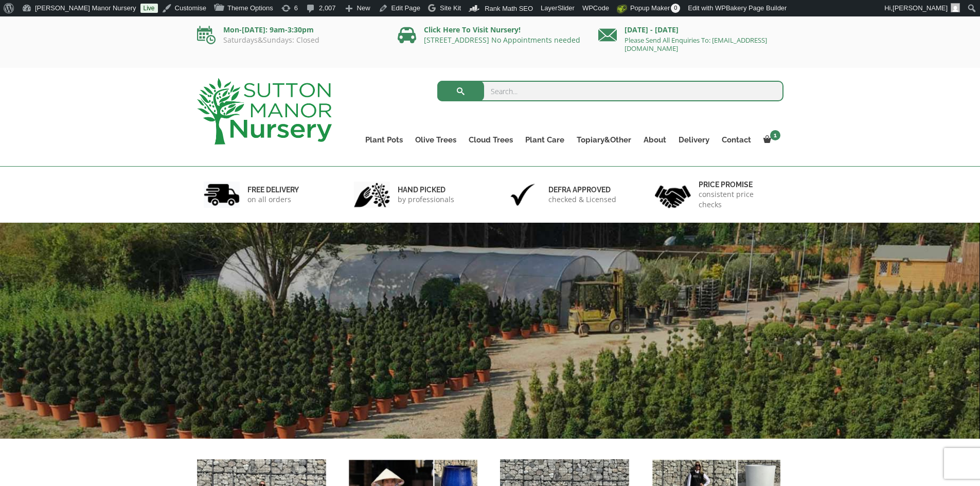 The image size is (980, 486). I want to click on span: Site Kit, so click(450, 7).